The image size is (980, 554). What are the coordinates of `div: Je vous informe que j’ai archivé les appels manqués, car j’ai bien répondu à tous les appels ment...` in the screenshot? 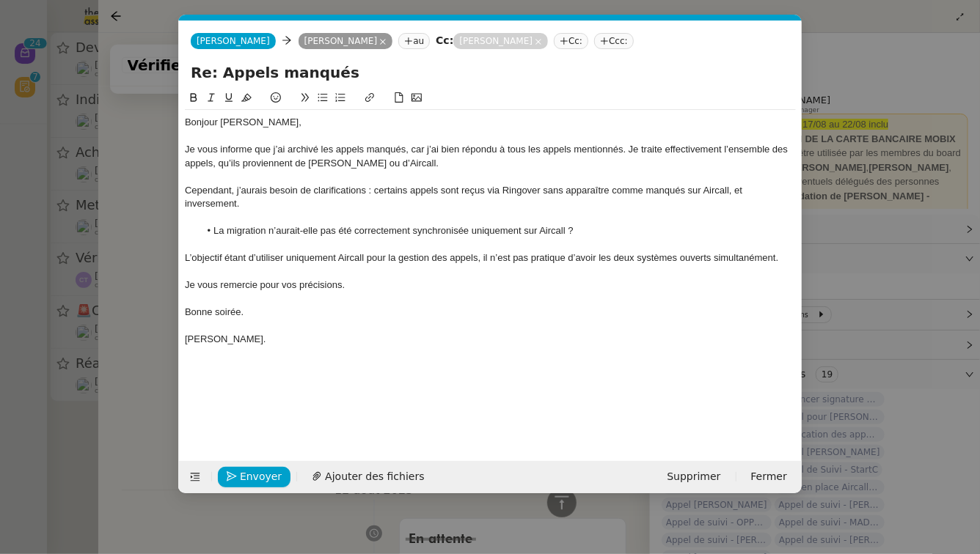 It's located at (490, 156).